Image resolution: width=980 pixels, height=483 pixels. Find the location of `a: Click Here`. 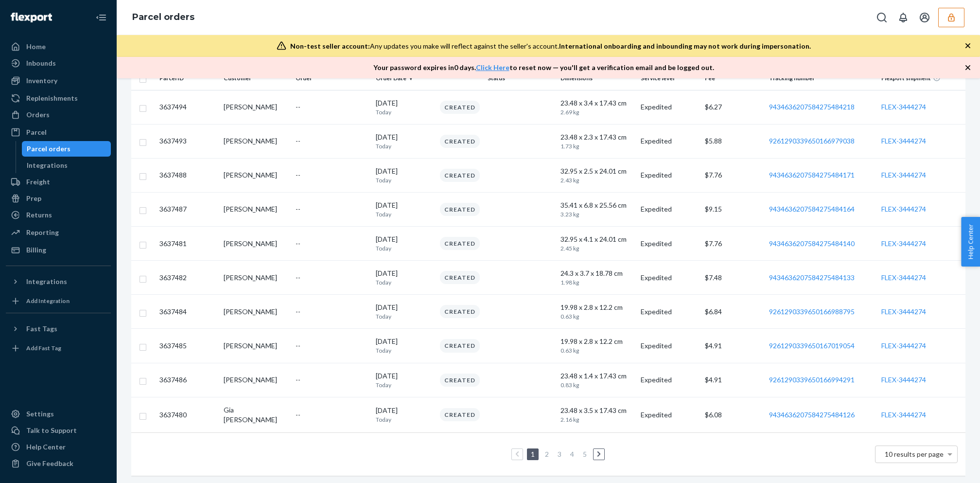

a: Click Here is located at coordinates (493, 67).